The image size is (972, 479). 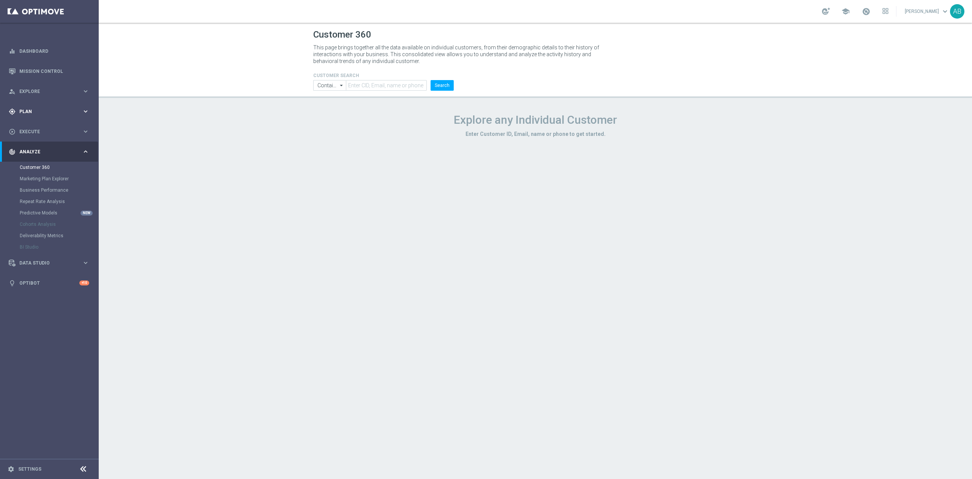 What do you see at coordinates (49, 132) in the screenshot?
I see `button: play_circle_outline Execute keyboard_arrow_right` at bounding box center [49, 132].